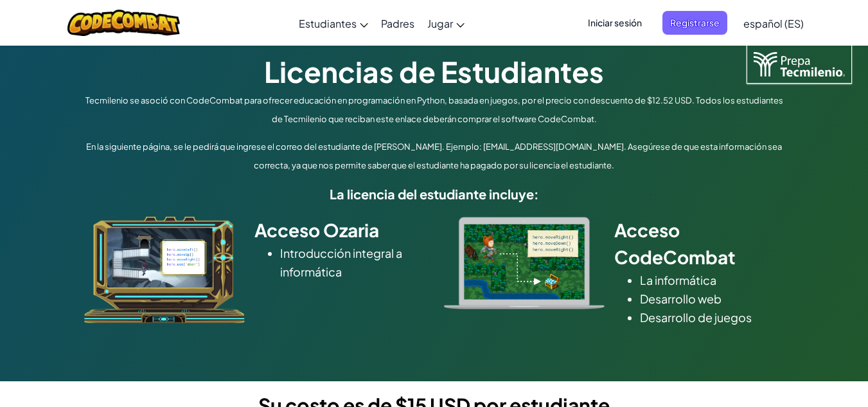 Image resolution: width=868 pixels, height=407 pixels. What do you see at coordinates (434, 110) in the screenshot?
I see `p: Tecmilenio se asoció con CodeCombat para ofrecer educación en programación en Python, basada en j...` at bounding box center [434, 110].